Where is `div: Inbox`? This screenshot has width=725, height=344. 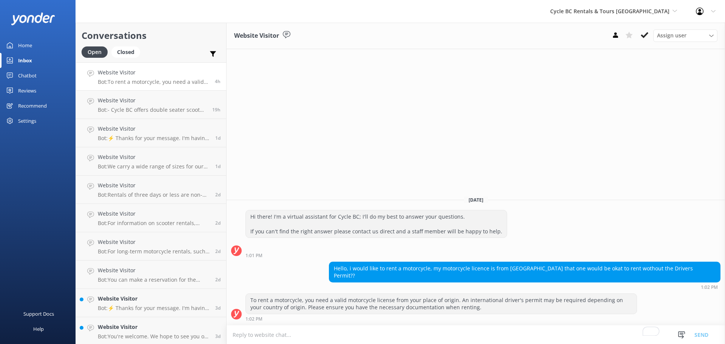 div: Inbox is located at coordinates (25, 60).